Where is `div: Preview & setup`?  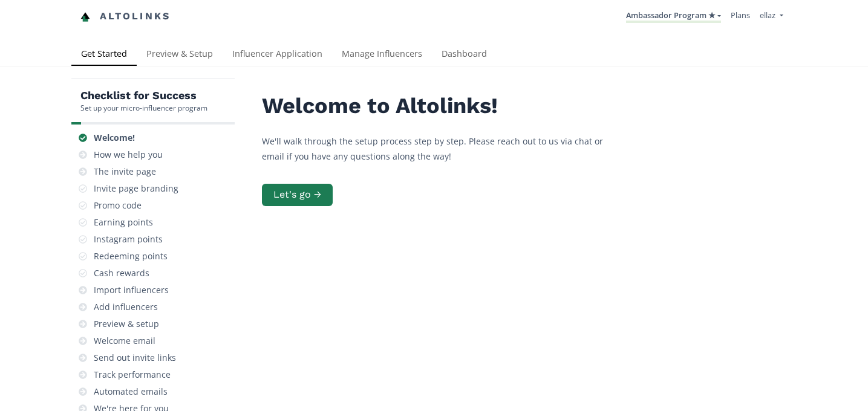 div: Preview & setup is located at coordinates (127, 324).